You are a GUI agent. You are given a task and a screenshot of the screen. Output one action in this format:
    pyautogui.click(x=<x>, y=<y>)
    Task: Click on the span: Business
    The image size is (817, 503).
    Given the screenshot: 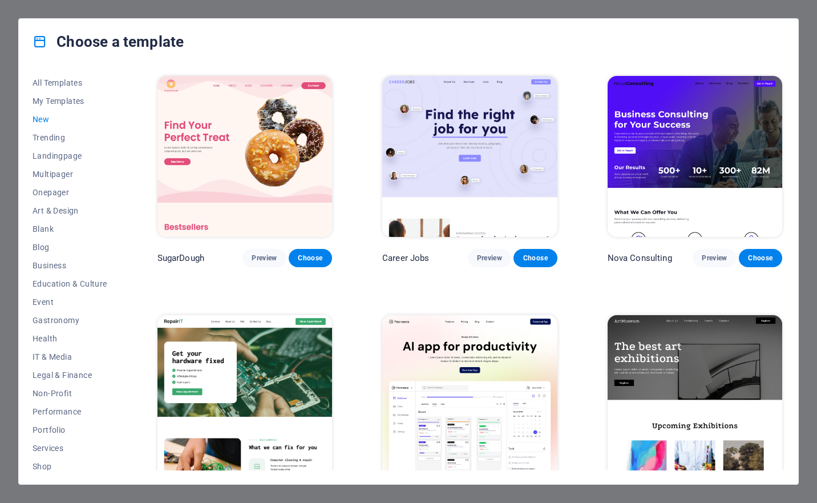 What is the action you would take?
    pyautogui.click(x=70, y=265)
    